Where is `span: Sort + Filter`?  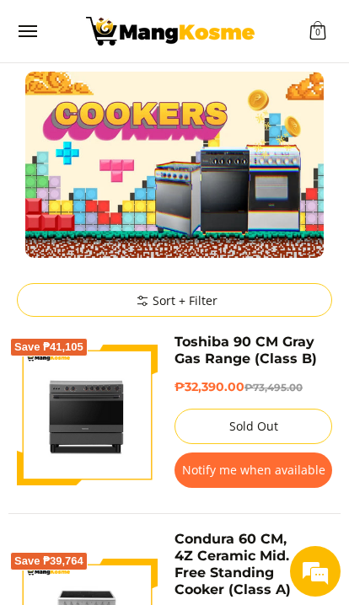
span: Sort + Filter is located at coordinates (174, 301).